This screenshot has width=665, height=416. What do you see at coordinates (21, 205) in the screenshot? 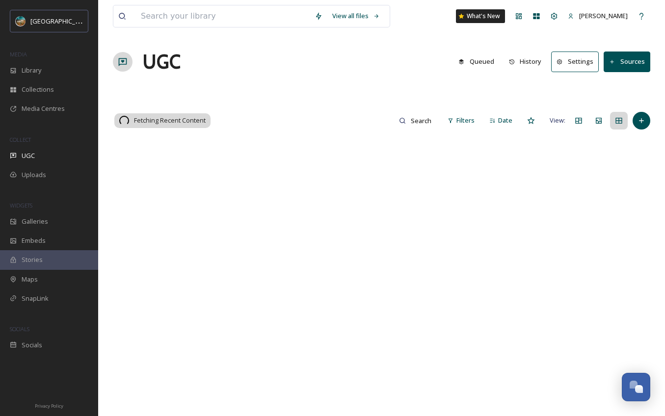
I see `span: WIDGETS` at bounding box center [21, 205].